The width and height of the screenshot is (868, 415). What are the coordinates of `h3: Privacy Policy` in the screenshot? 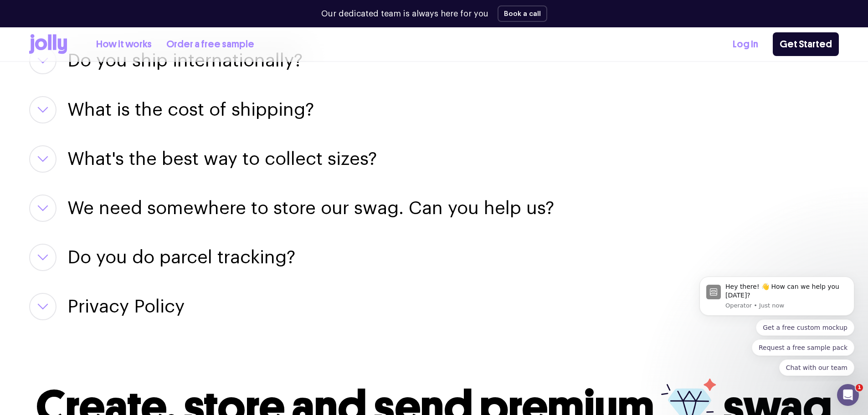 It's located at (126, 306).